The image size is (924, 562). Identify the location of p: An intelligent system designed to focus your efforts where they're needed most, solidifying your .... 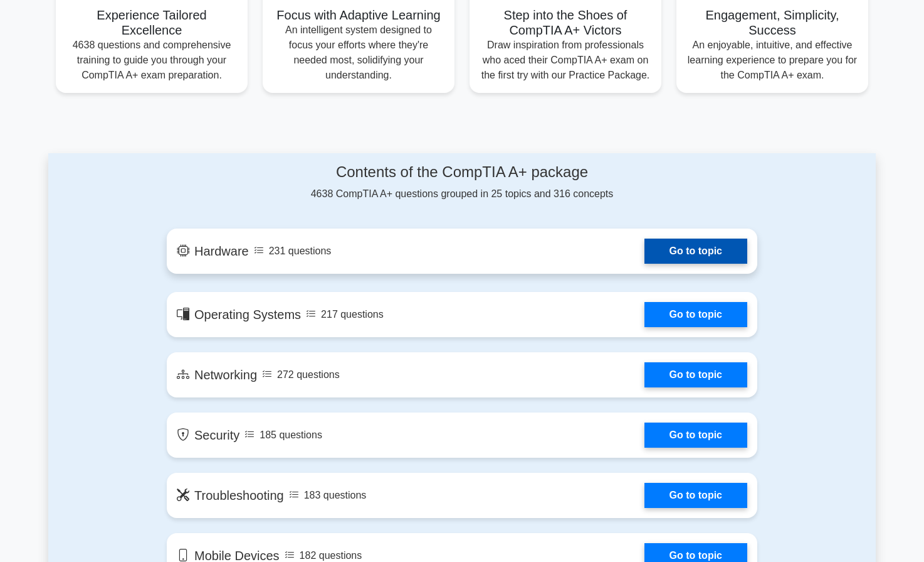
(359, 53).